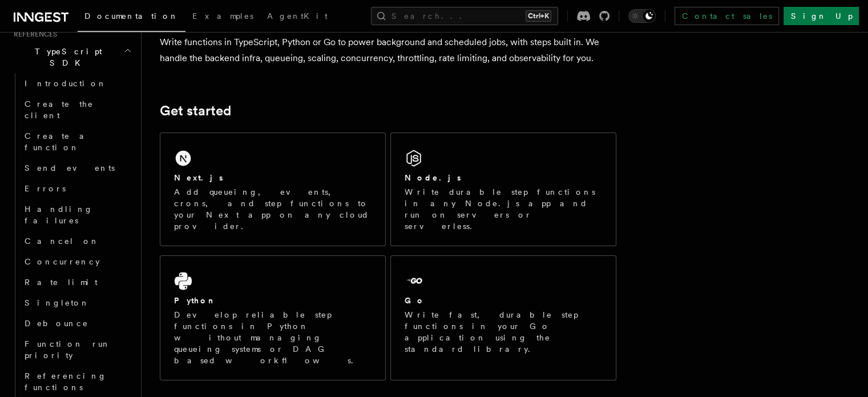 The image size is (868, 397). I want to click on p: Write functions in TypeScript, Python or Go to power background and scheduled jobs, with steps bu..., so click(388, 50).